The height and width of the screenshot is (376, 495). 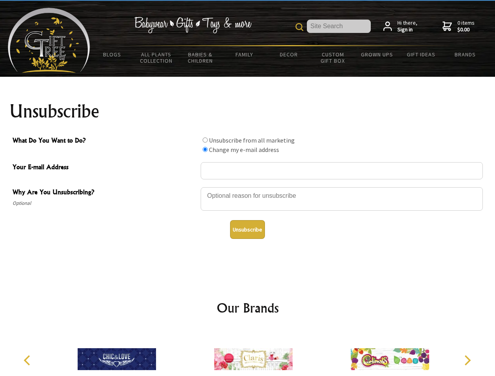 What do you see at coordinates (244, 150) in the screenshot?
I see `label: Change my e-mail address` at bounding box center [244, 150].